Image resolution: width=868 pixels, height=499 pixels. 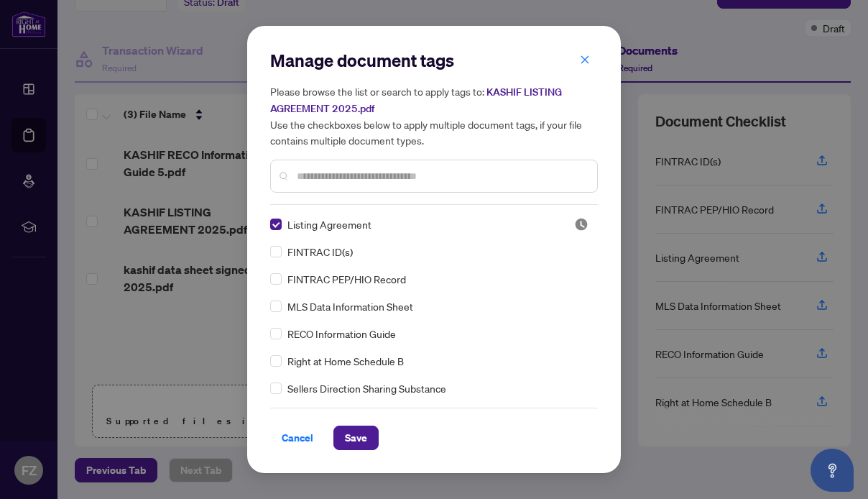 I want to click on span: FINTRAC PEP/HIO Record, so click(x=346, y=279).